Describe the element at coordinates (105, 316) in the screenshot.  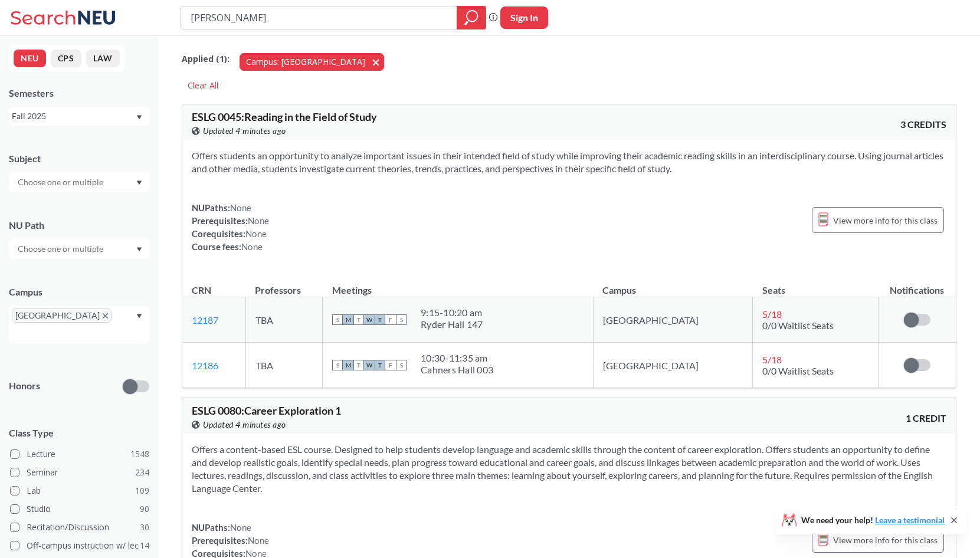
I see `svg: X to remove pill` at that location.